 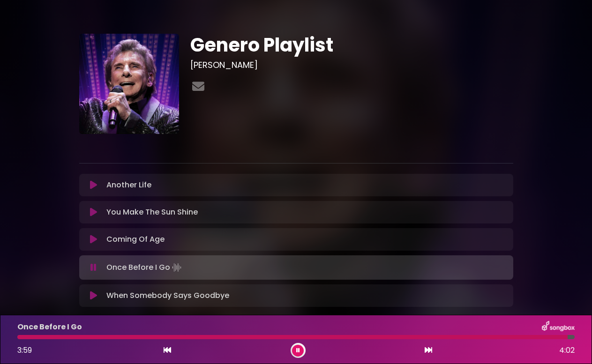 I want to click on img: waveform4.gif, so click(x=176, y=267).